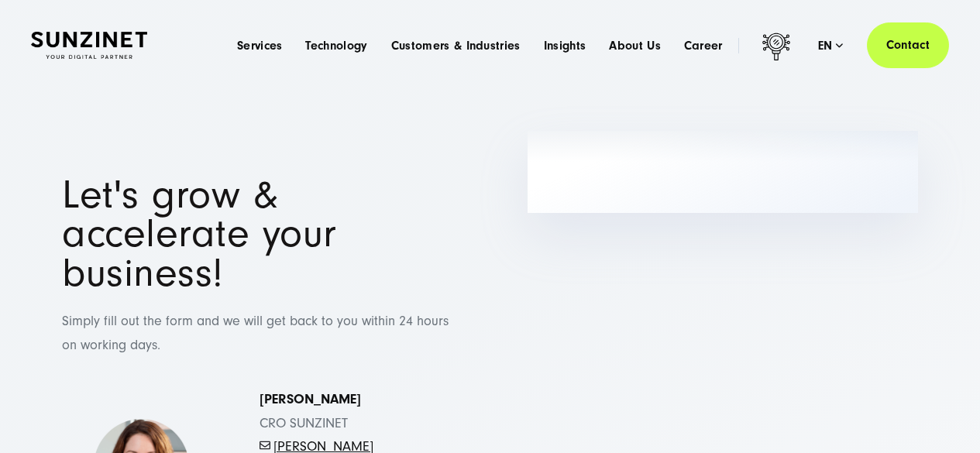  I want to click on a: Insights, so click(565, 46).